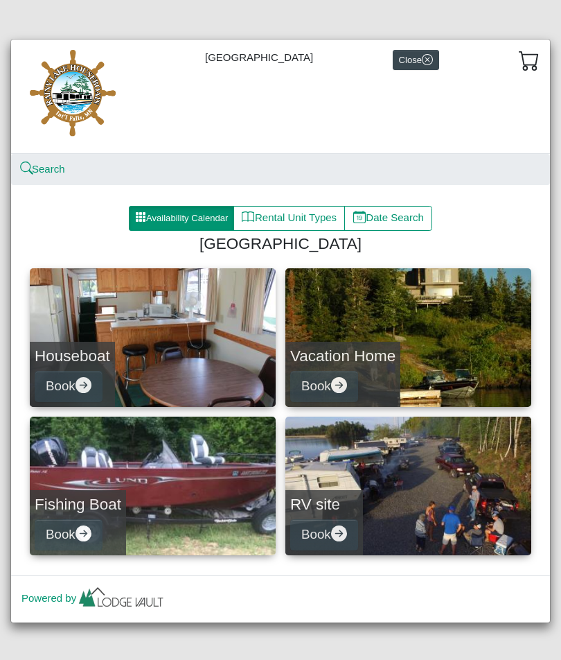 Image resolution: width=561 pixels, height=660 pixels. What do you see at coordinates (121, 599) in the screenshot?
I see `img: lv-small.ca335149.png` at bounding box center [121, 599].